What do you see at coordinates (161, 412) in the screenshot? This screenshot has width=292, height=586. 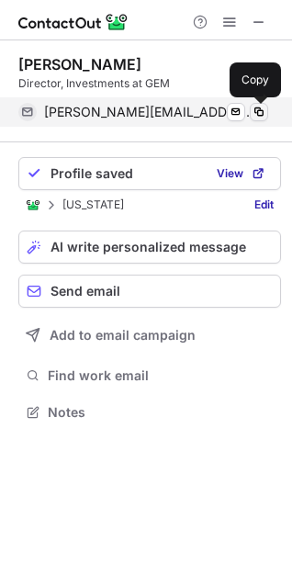 I see `span: Notes` at bounding box center [161, 412].